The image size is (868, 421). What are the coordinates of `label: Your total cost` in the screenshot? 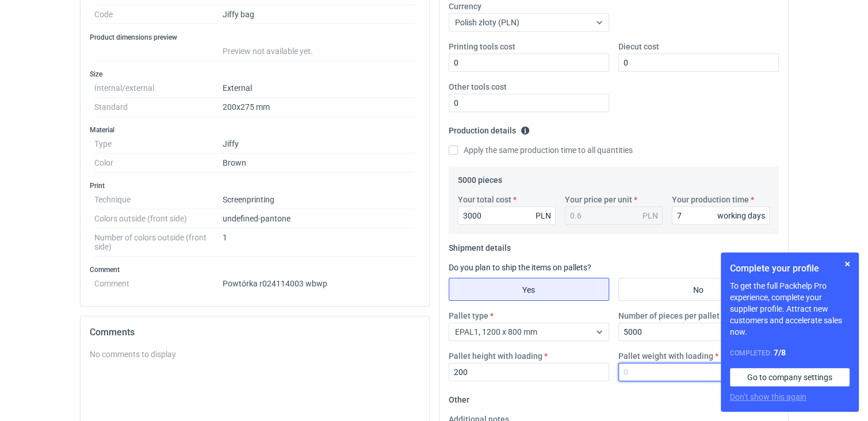 It's located at (484, 200).